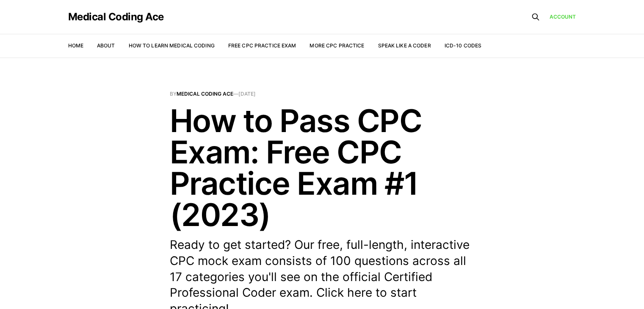 Image resolution: width=644 pixels, height=309 pixels. I want to click on a: About, so click(106, 45).